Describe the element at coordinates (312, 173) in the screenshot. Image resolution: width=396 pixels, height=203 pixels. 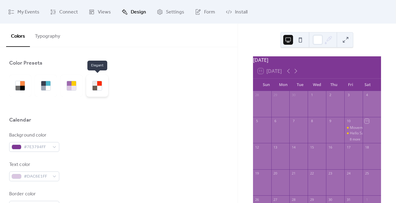
I see `div: 22` at that location.